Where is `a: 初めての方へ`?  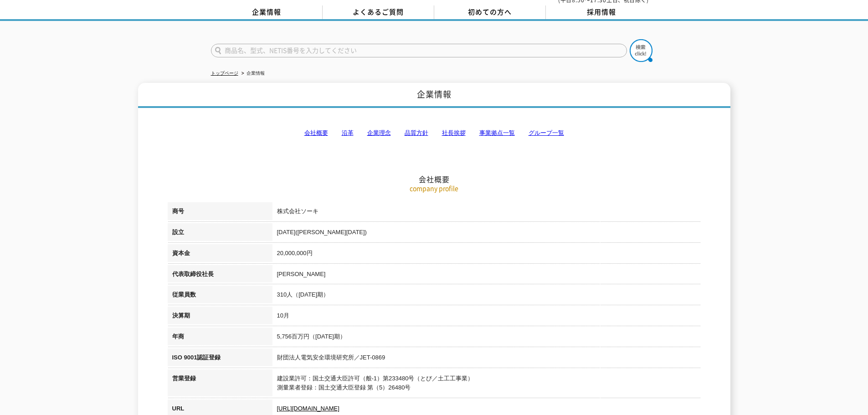 a: 初めての方へ is located at coordinates (490, 12).